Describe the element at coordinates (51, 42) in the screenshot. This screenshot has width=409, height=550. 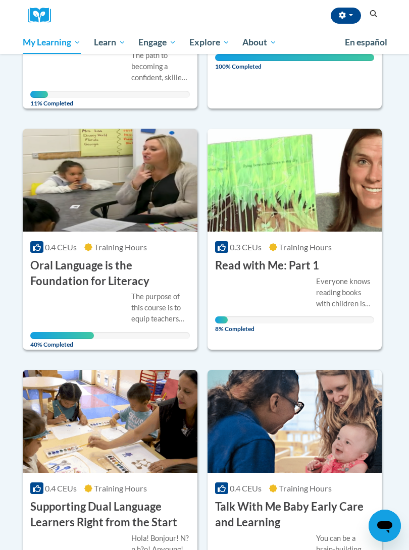
I see `span: My Learning` at that location.